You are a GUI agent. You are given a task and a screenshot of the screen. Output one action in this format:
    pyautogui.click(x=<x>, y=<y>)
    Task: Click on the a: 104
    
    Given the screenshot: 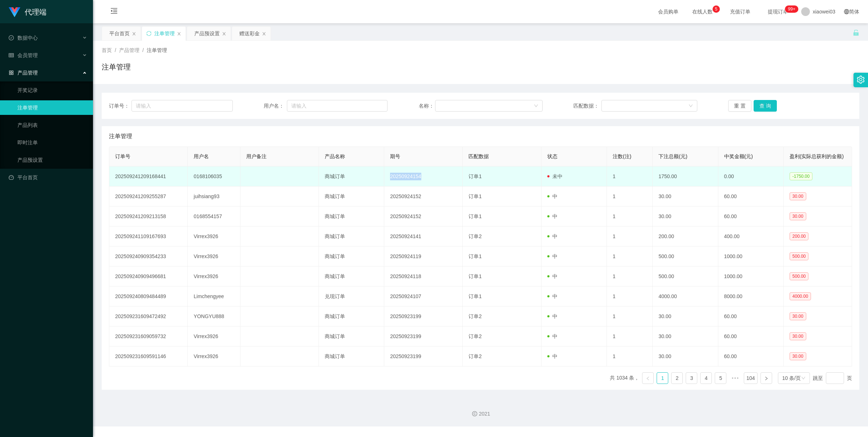 What is the action you would take?
    pyautogui.click(x=751, y=378)
    